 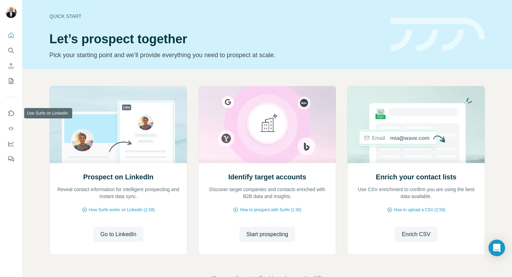 I want to click on button: My lists, so click(x=11, y=81).